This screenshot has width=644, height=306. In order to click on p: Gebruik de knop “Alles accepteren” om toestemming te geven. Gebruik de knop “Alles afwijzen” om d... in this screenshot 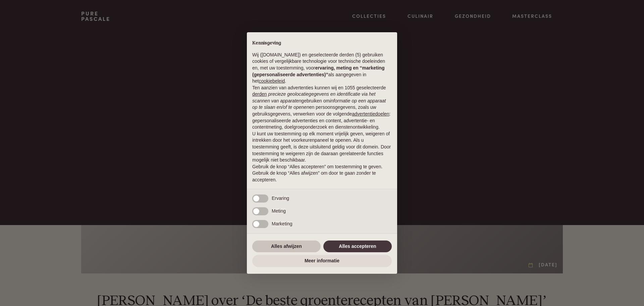, I will do `click(322, 173)`.